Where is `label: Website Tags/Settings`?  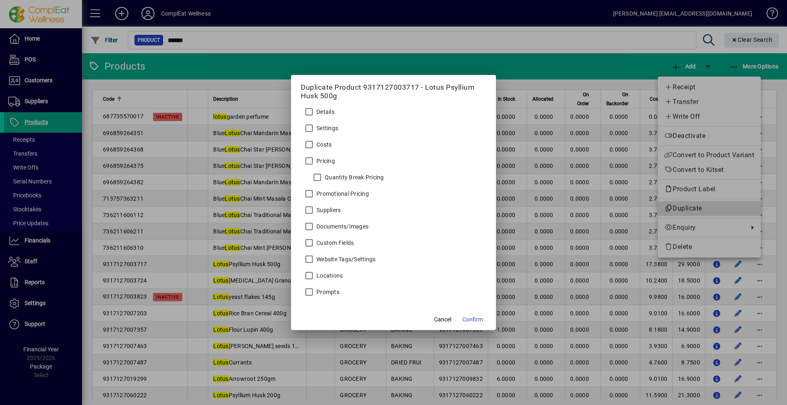 label: Website Tags/Settings is located at coordinates (345, 260).